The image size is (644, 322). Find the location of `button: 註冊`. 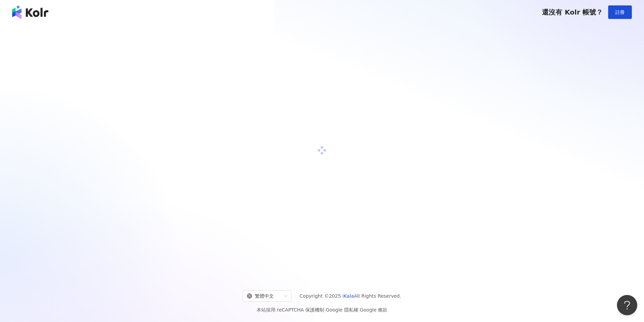

button: 註冊 is located at coordinates (620, 12).